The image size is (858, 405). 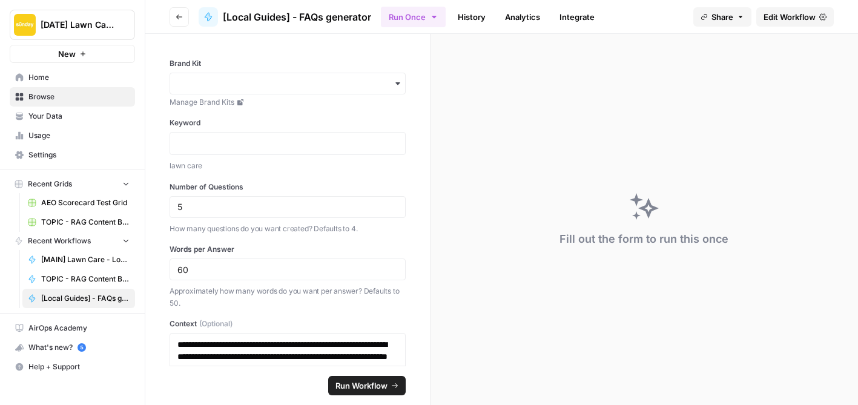 What do you see at coordinates (795, 17) in the screenshot?
I see `a: Edit Workflow` at bounding box center [795, 17].